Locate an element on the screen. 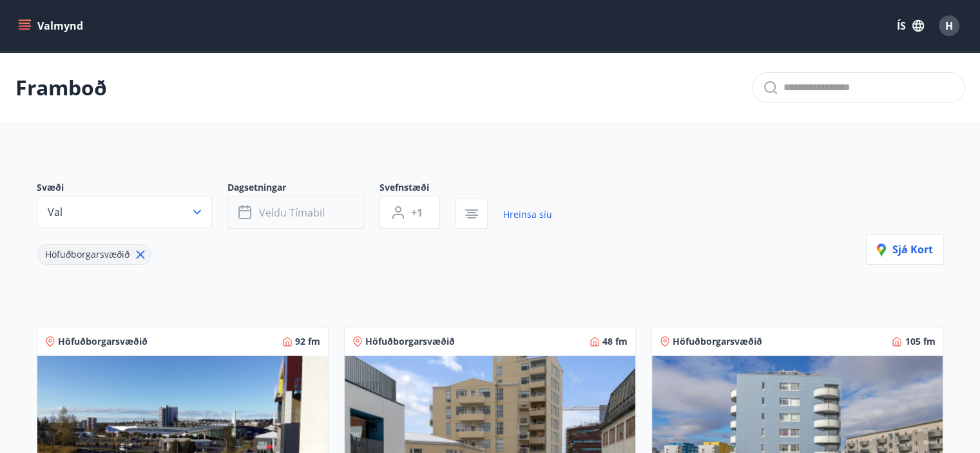 This screenshot has width=980, height=453. button: Veldu tímabil is located at coordinates (296, 213).